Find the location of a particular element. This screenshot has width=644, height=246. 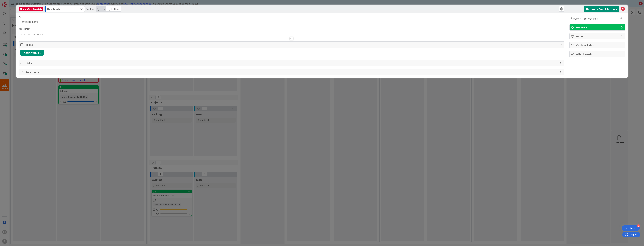

div: Get Started is located at coordinates (631, 228).